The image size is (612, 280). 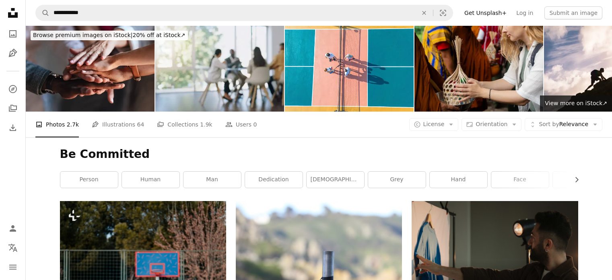 I want to click on a: Browse premium images on iStock|20% off at iStock↗, so click(x=109, y=35).